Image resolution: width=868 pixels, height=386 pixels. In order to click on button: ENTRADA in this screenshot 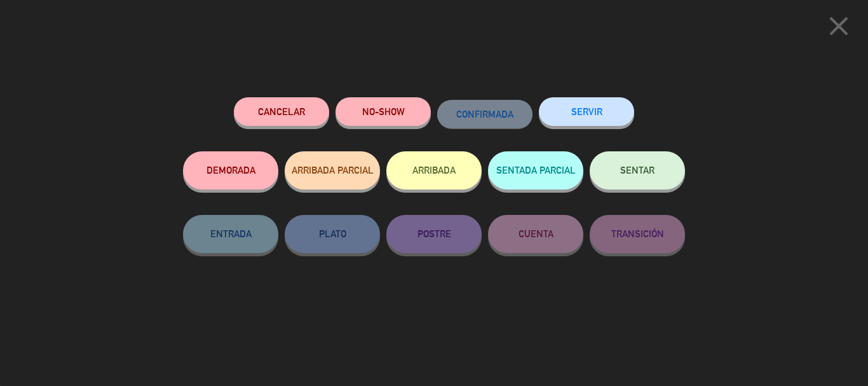, I will do `click(231, 234)`.